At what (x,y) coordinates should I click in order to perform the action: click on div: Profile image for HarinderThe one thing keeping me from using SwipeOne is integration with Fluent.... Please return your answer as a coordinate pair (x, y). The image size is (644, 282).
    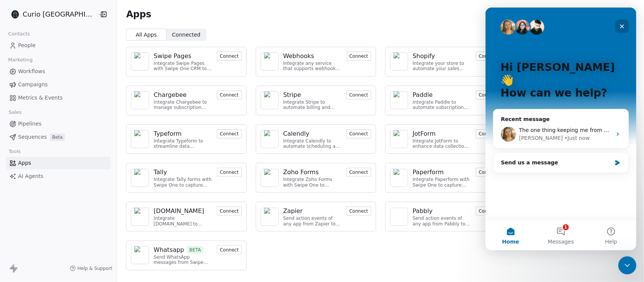
    Looking at the image, I should click on (76, 127).